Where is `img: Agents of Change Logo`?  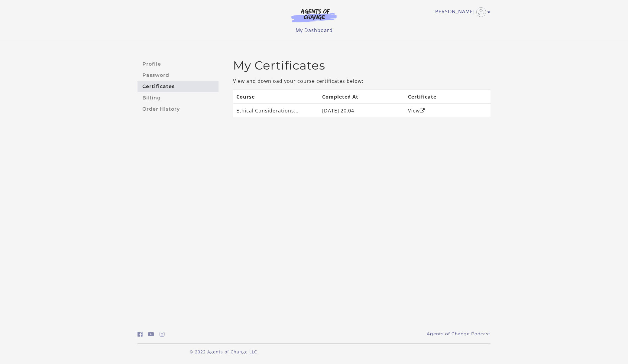 img: Agents of Change Logo is located at coordinates (314, 15).